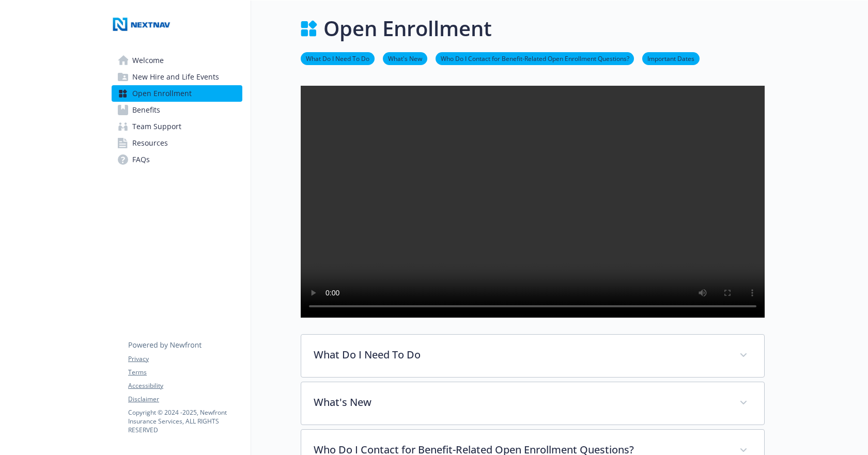 This screenshot has height=455, width=868. I want to click on a: Benefits, so click(177, 110).